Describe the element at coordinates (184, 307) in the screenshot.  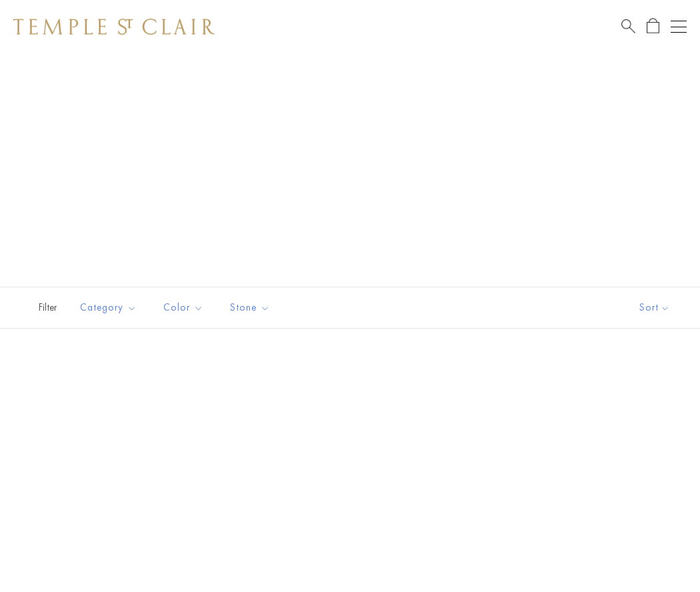
I see `button: Color` at that location.